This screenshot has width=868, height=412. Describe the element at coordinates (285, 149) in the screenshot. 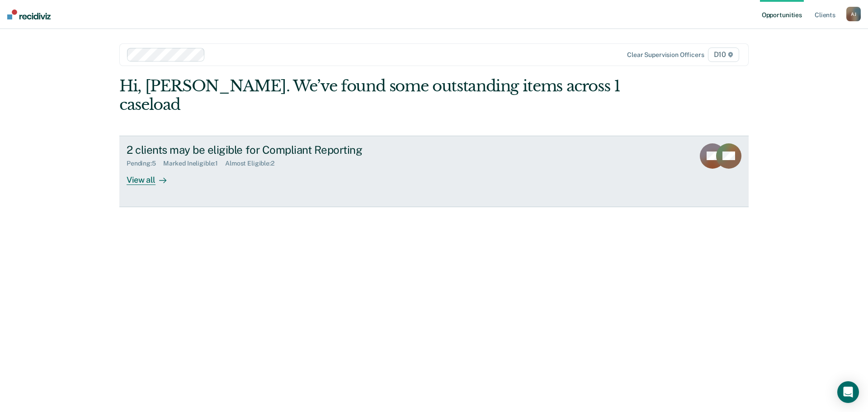

I see `div: 2 clients may be eligible for Compliant Reporting` at that location.